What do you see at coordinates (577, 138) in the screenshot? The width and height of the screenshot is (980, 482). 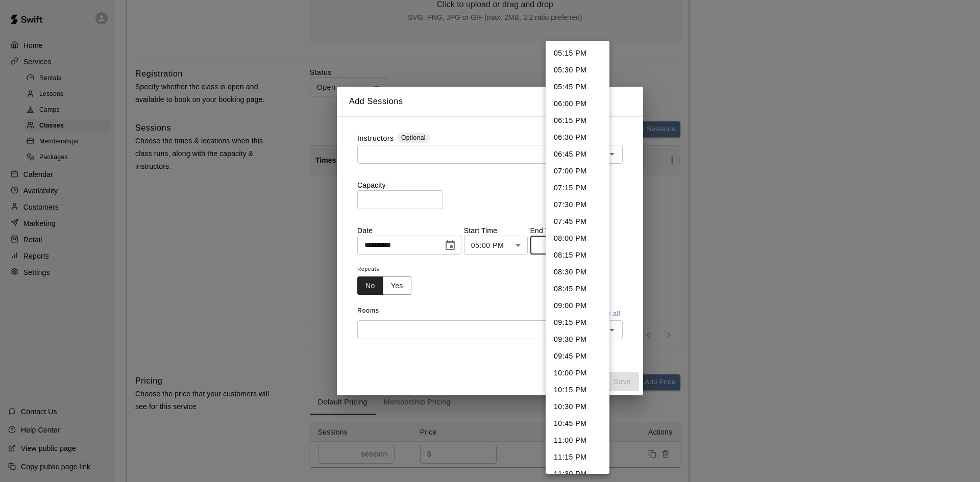 I see `li: 06:30 PM` at bounding box center [577, 138].